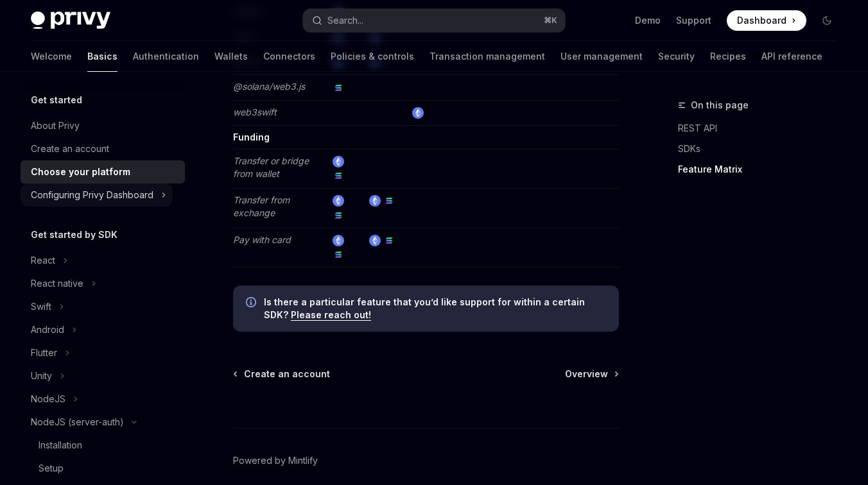 The height and width of the screenshot is (485, 868). What do you see at coordinates (56, 100) in the screenshot?
I see `h5: Get started` at bounding box center [56, 100].